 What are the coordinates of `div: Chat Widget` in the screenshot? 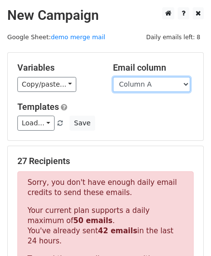 It's located at (187, 232).